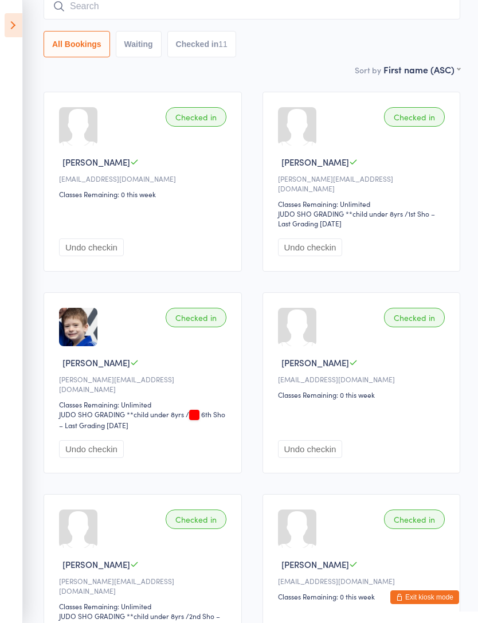 The image size is (478, 623). Describe the element at coordinates (78, 327) in the screenshot. I see `img: image1713123560.png` at that location.